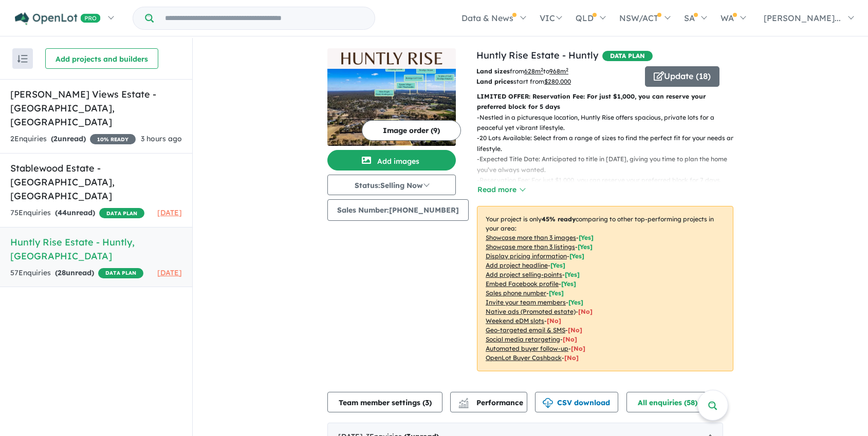 The image size is (868, 436). I want to click on img: Huntly Rise Estate - Huntly Logo, so click(392, 59).